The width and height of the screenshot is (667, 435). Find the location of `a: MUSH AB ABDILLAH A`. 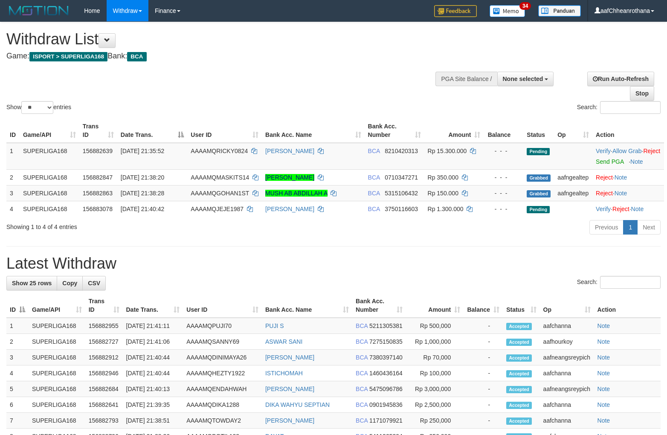

a: MUSH AB ABDILLAH A is located at coordinates (296, 193).